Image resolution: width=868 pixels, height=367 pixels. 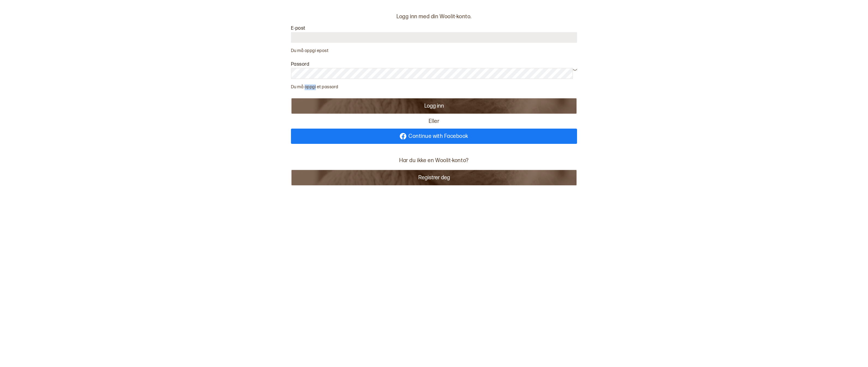 I want to click on label: E-post, so click(x=298, y=28).